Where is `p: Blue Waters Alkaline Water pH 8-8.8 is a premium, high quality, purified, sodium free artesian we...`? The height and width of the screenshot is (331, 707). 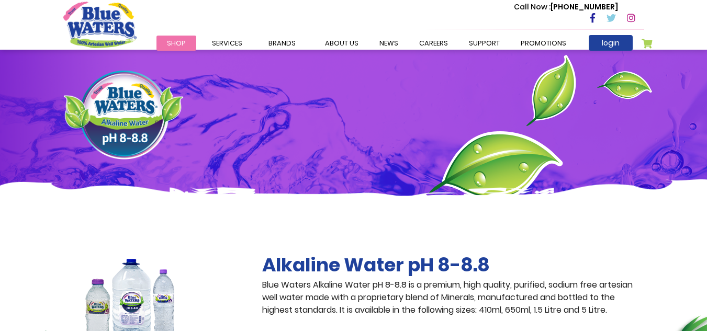
p: Blue Waters Alkaline Water pH 8-8.8 is a premium, high quality, purified, sodium free artesian we... is located at coordinates (453, 298).